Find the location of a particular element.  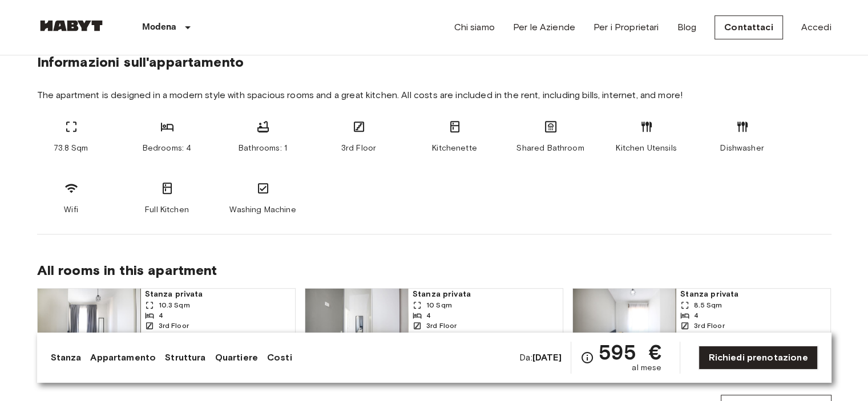

svg: Verifica i dettagli delle spese nella sezione 'Riassunto dei Costi'. Si prega di notare che gli s... is located at coordinates (587, 358).